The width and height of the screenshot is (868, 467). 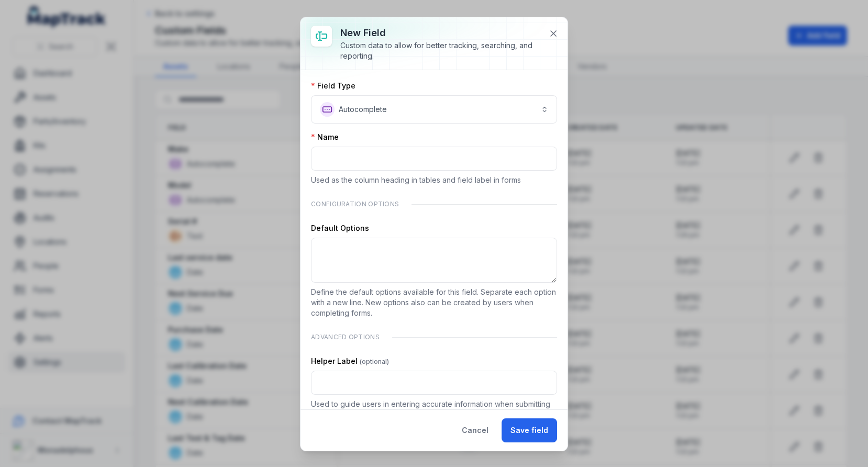 What do you see at coordinates (441, 33) in the screenshot?
I see `h3: New field` at bounding box center [441, 33].